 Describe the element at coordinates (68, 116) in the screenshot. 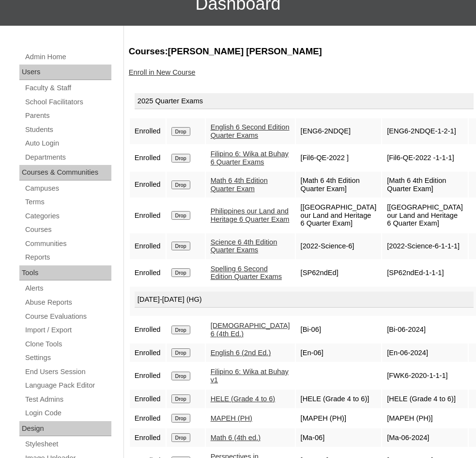

I see `a: Parents` at that location.